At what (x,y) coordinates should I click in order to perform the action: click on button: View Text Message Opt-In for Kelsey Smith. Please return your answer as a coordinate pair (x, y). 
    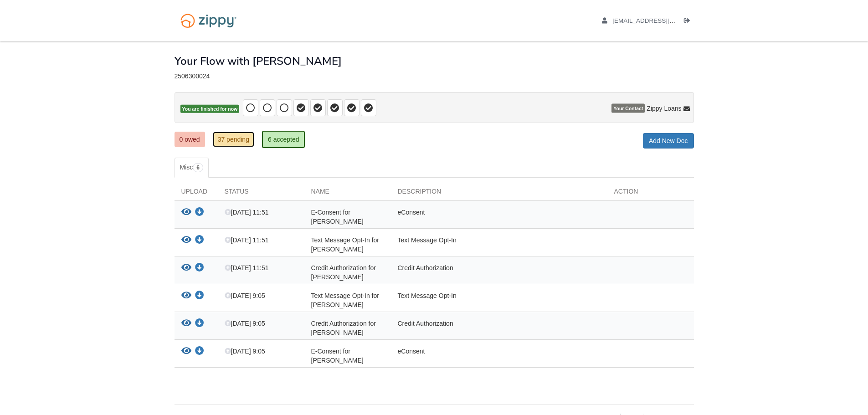
    Looking at the image, I should click on (186, 296).